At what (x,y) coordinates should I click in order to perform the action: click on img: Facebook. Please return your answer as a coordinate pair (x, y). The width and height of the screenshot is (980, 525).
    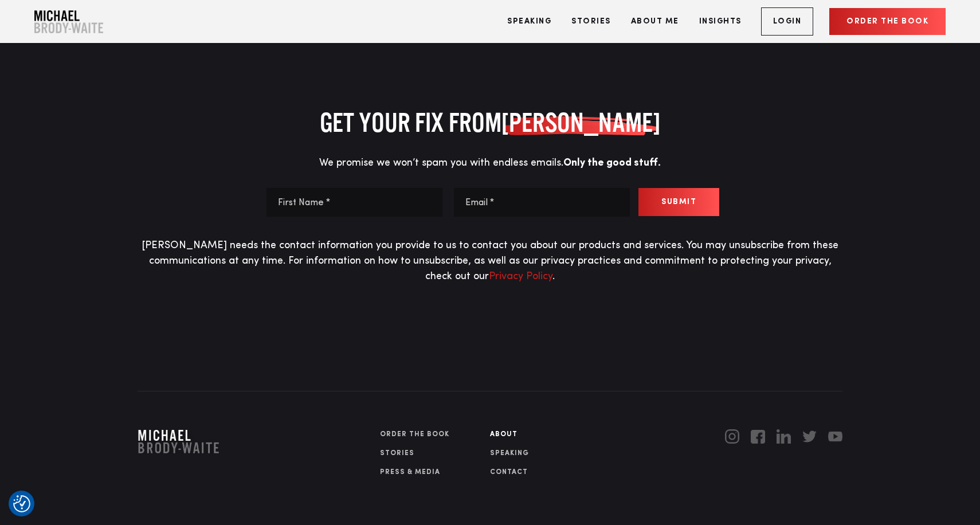
    Looking at the image, I should click on (758, 436).